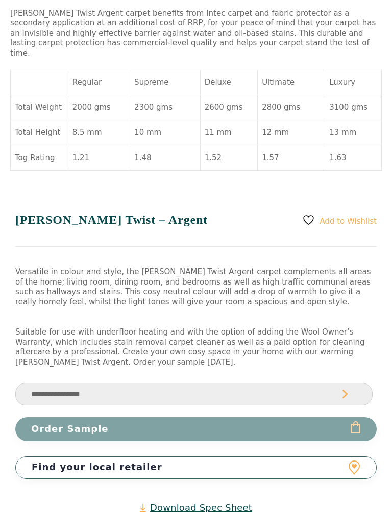  Describe the element at coordinates (229, 83) in the screenshot. I see `td: Deluxe` at that location.